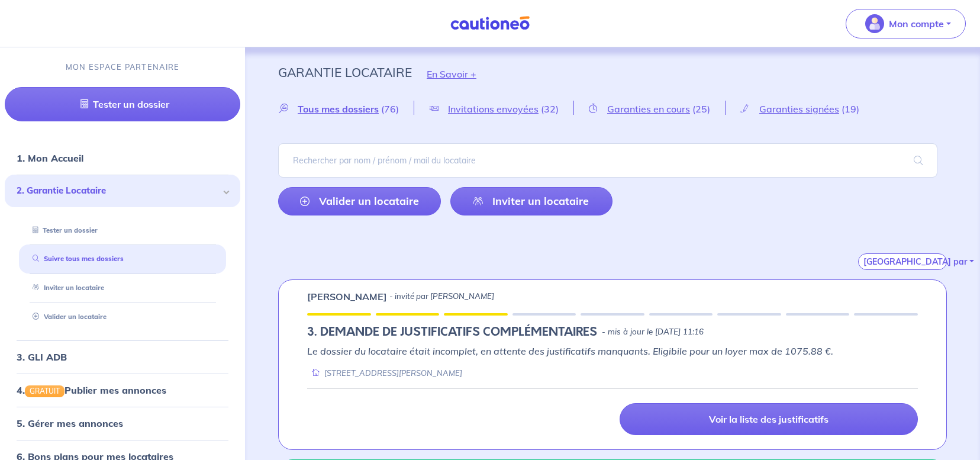 Image resolution: width=980 pixels, height=460 pixels. Describe the element at coordinates (612, 332) in the screenshot. I see `div: state: RENTER-DOCUMENTS-INCOMPLETE, Context: INELIGIBILITY,INELIGIBILITY-NO-CERTIFICATE` at that location.